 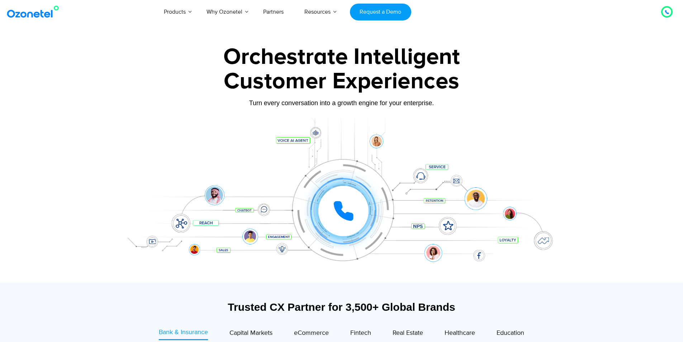 What do you see at coordinates (361, 333) in the screenshot?
I see `a: Fintech` at bounding box center [361, 333].